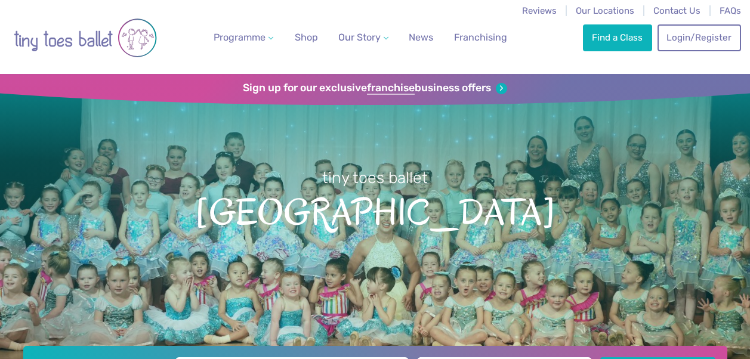  What do you see at coordinates (677, 11) in the screenshot?
I see `span: Contact Us` at bounding box center [677, 11].